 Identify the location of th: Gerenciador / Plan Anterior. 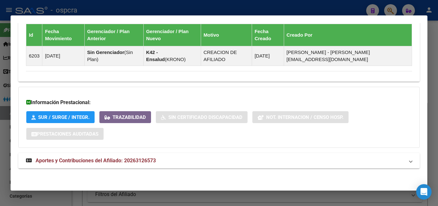
(114, 35).